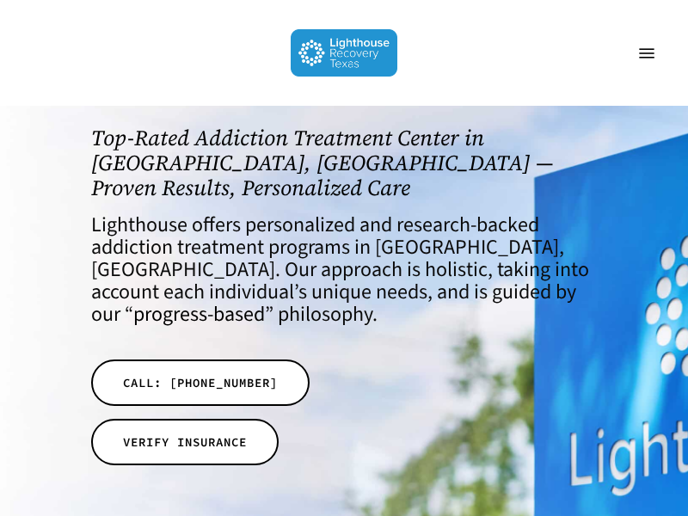 The height and width of the screenshot is (516, 688). What do you see at coordinates (199, 314) in the screenshot?
I see `a: progress-based` at bounding box center [199, 314].